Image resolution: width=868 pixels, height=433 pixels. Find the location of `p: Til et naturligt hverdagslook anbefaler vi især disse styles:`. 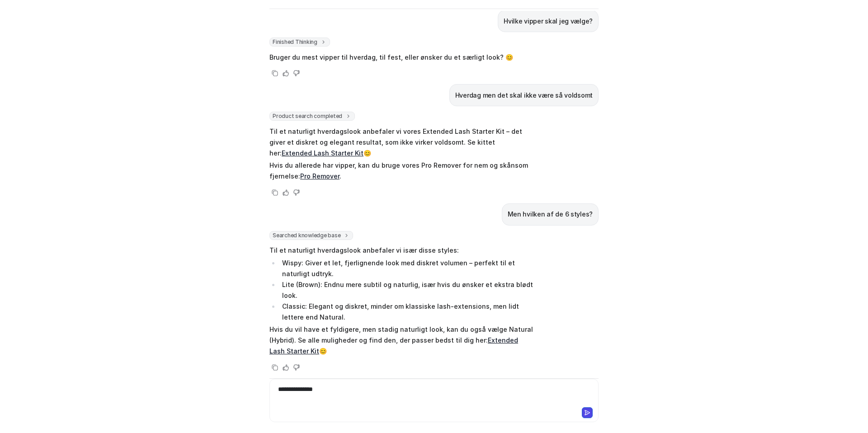

p: Til et naturligt hverdagslook anbefaler vi især disse styles: is located at coordinates (401, 250).